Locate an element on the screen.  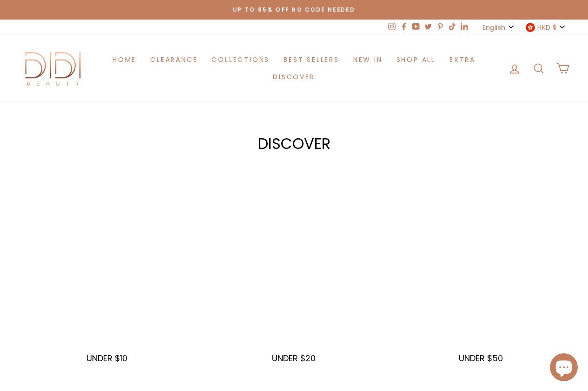
a: Collections is located at coordinates (240, 59).